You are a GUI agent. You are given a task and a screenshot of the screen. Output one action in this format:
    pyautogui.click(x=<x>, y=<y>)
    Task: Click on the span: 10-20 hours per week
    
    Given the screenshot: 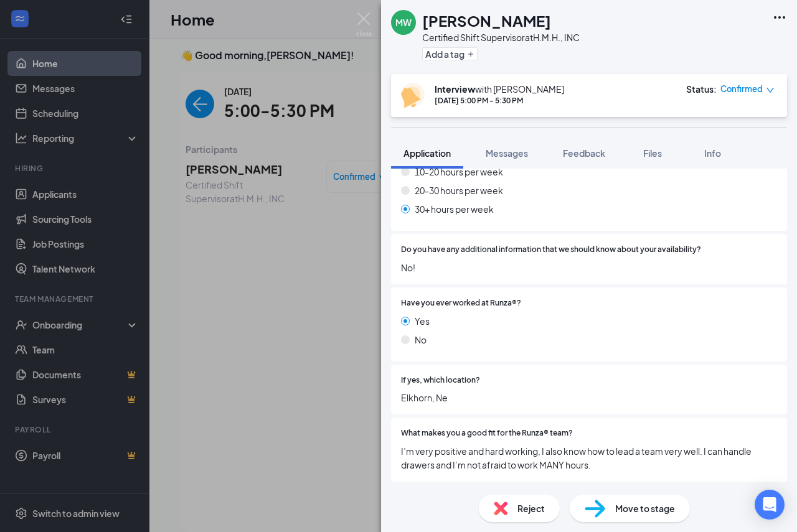 What is the action you would take?
    pyautogui.click(x=459, y=172)
    